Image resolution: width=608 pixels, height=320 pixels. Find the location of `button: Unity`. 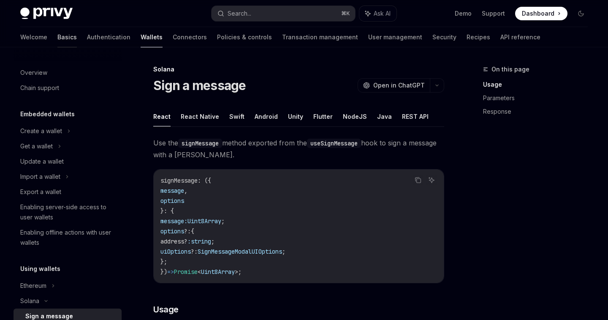

button: Unity is located at coordinates (296, 116).